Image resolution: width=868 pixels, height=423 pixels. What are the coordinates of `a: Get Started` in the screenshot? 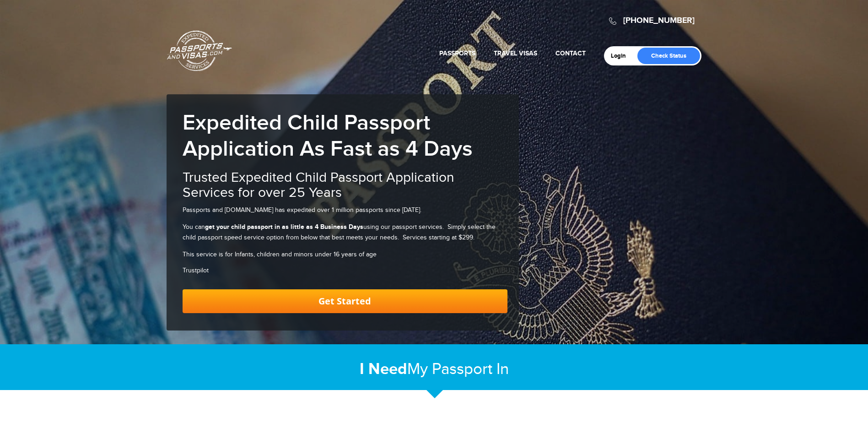 It's located at (345, 301).